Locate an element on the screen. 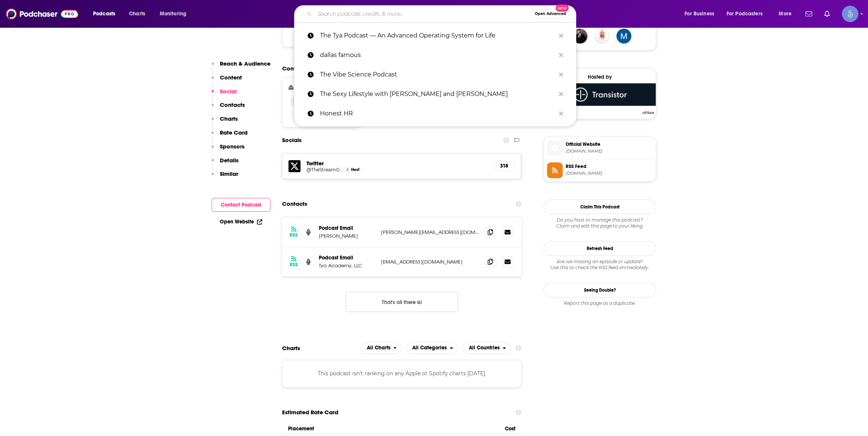  a: The Vibe Science Podcast is located at coordinates (435, 74).